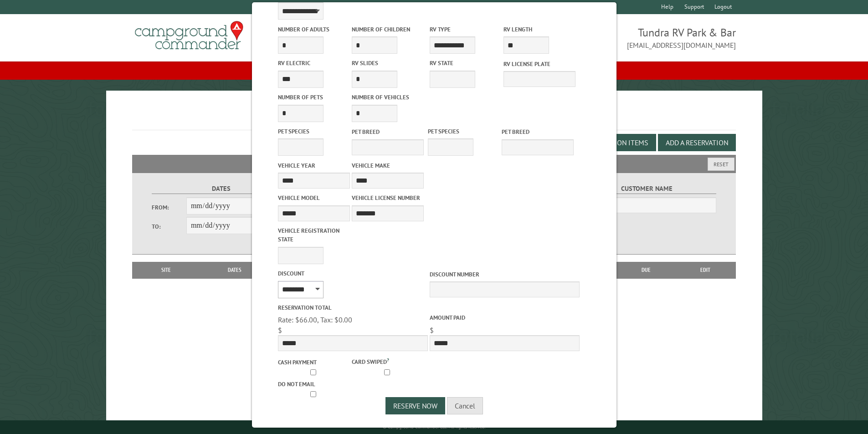 The height and width of the screenshot is (434, 868). I want to click on label: Reservation Total, so click(353, 307).